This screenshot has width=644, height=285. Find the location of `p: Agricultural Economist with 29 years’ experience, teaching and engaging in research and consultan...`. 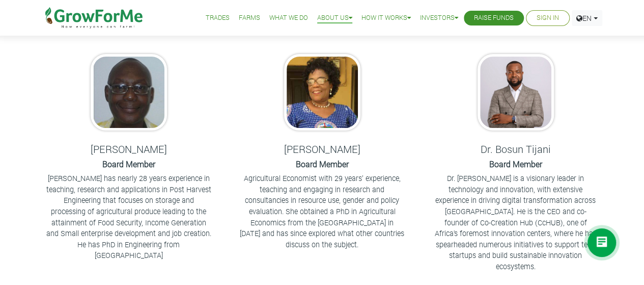

p: Agricultural Economist with 29 years’ experience, teaching and engaging in research and consultan... is located at coordinates (323, 211).